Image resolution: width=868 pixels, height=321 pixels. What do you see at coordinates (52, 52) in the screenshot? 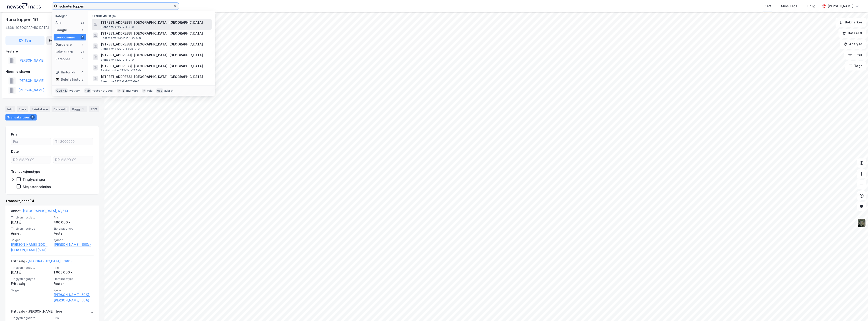
I see `div: Festere` at bounding box center [52, 52].